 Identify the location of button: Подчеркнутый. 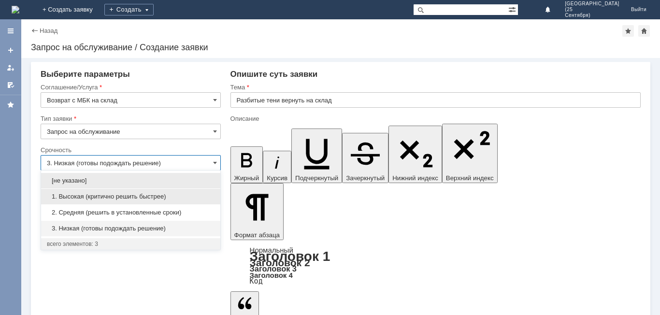
(316, 156).